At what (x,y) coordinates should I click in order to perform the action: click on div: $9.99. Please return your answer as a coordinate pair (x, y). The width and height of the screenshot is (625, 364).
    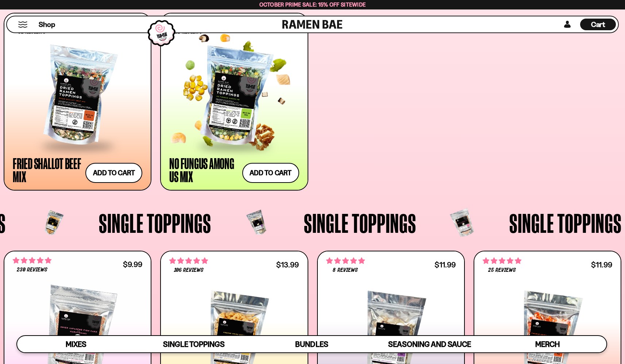
    Looking at the image, I should click on (132, 264).